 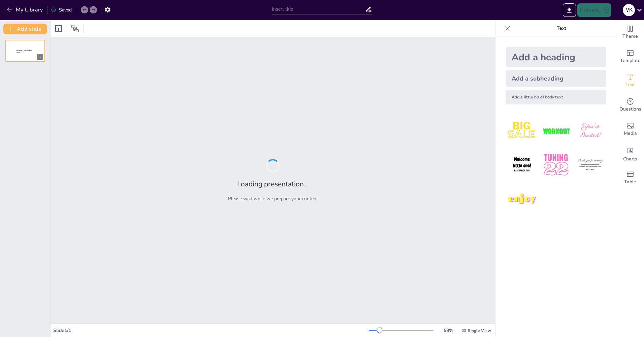 What do you see at coordinates (630, 81) in the screenshot?
I see `div: Add text boxes` at bounding box center [630, 81].